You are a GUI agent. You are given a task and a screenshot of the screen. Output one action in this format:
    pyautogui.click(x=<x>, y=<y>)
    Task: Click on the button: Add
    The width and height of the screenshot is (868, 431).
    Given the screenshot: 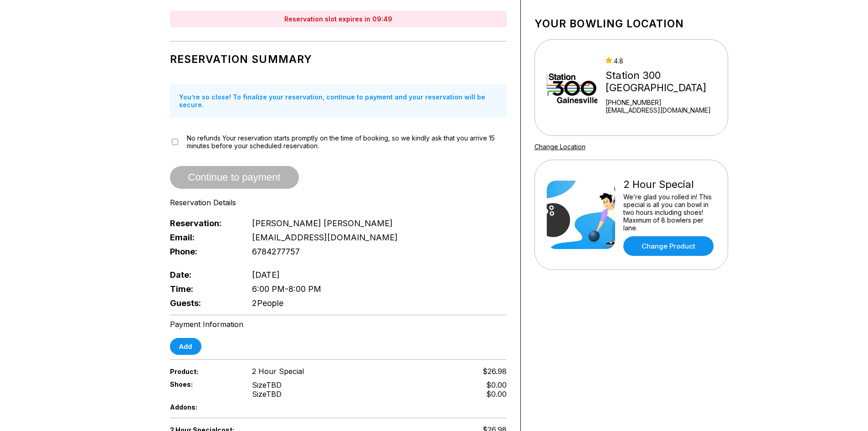 What is the action you would take?
    pyautogui.click(x=185, y=346)
    